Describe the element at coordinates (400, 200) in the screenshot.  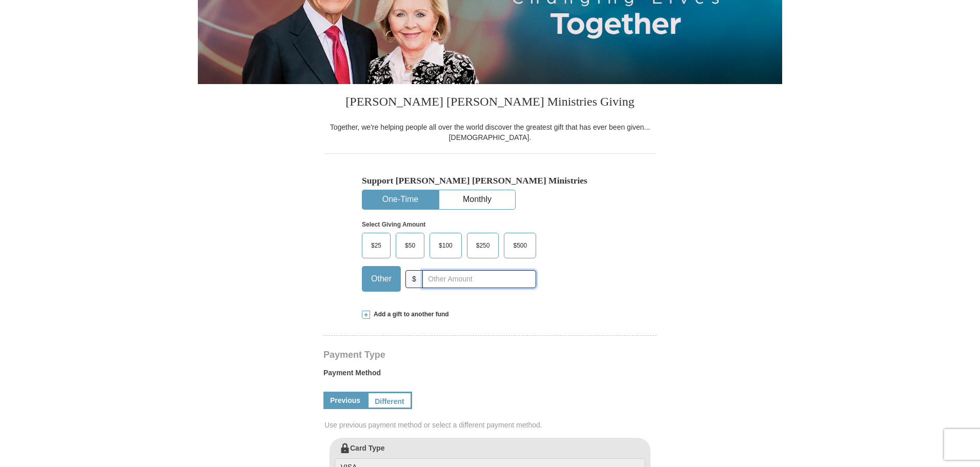
I see `button: One-Time` at that location.